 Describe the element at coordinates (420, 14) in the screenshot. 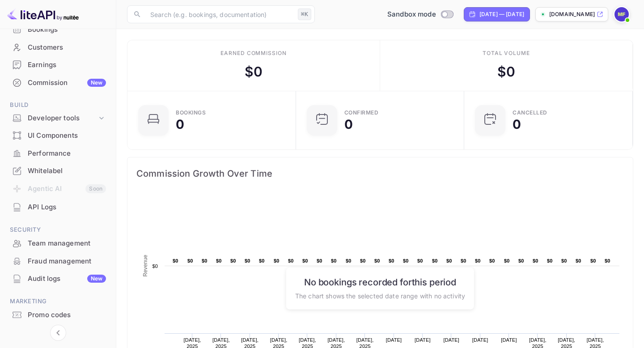

I see `div: Switch to Production mode` at that location.